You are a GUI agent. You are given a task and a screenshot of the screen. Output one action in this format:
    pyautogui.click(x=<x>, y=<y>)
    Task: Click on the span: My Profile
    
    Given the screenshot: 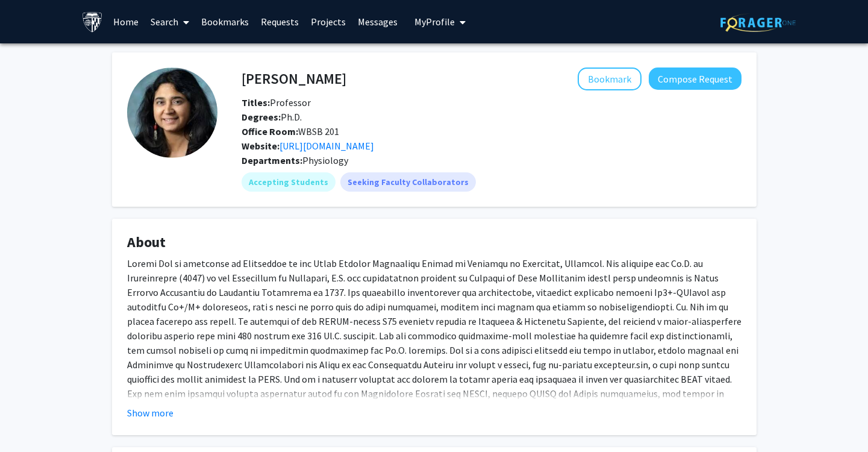 What is the action you would take?
    pyautogui.click(x=434, y=21)
    